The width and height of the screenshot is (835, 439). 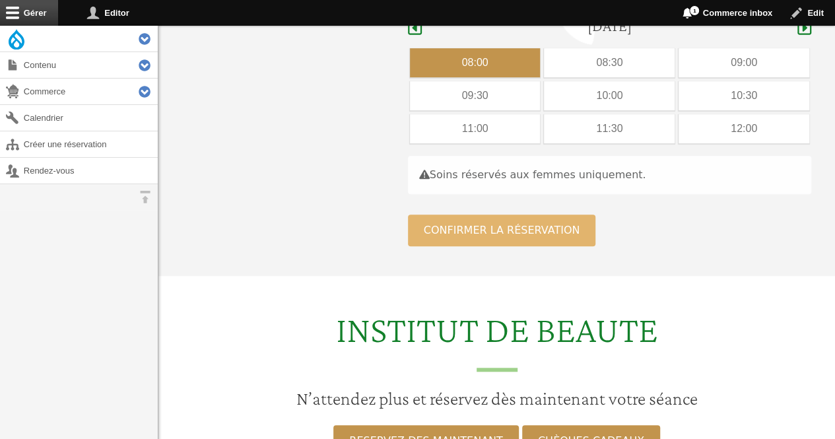 I want to click on div: 11:30, so click(x=609, y=129).